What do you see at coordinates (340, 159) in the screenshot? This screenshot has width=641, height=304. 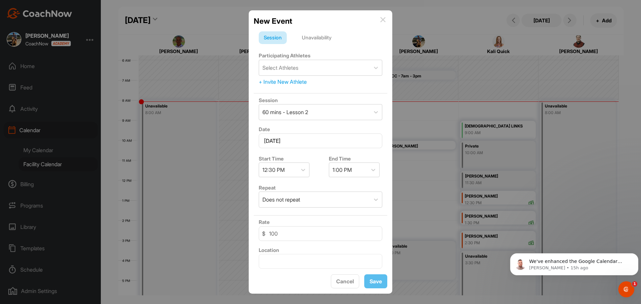 I see `label: End Time` at bounding box center [340, 159].